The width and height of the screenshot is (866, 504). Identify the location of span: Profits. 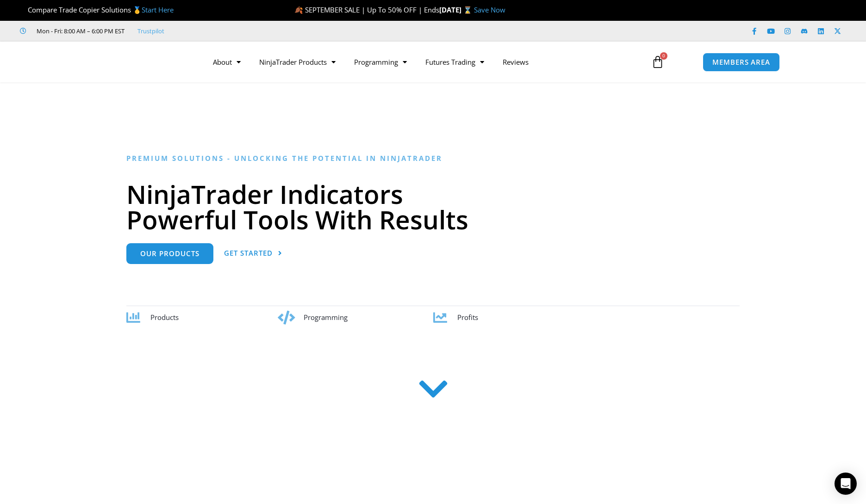
(467, 317).